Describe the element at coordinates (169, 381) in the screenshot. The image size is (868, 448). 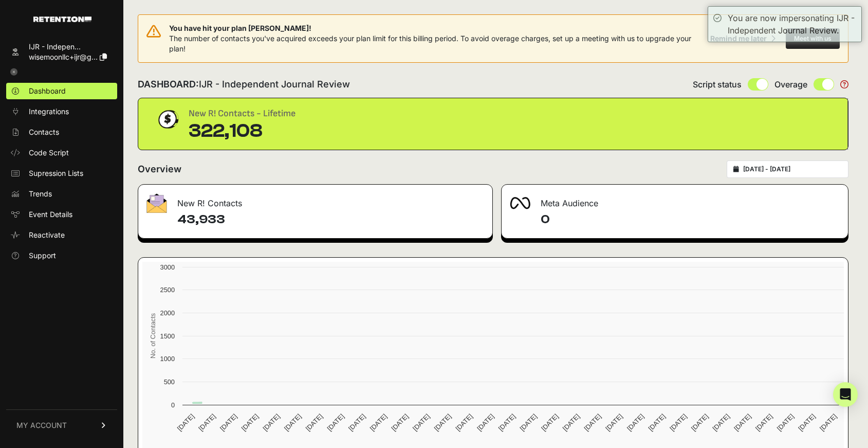
I see `text: 500` at that location.